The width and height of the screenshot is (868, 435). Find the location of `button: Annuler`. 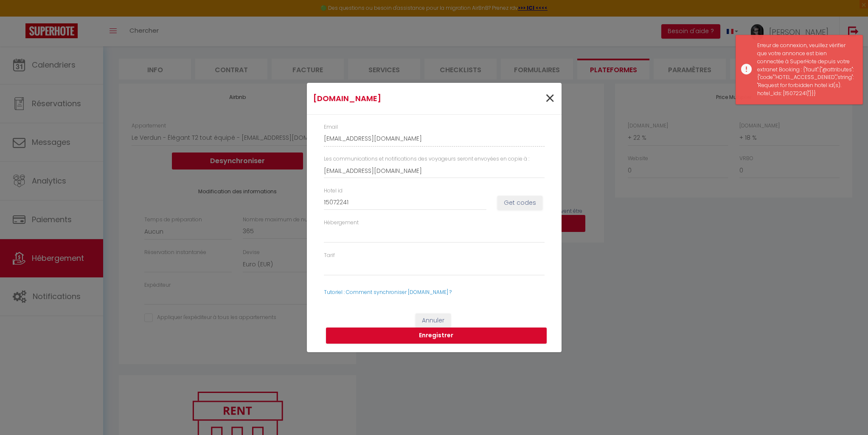

button: Annuler is located at coordinates (433, 321).